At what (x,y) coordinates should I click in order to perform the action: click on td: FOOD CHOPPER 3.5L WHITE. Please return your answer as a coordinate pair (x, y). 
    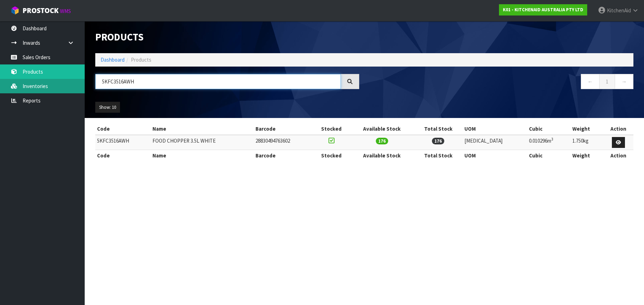
    Looking at the image, I should click on (203, 143).